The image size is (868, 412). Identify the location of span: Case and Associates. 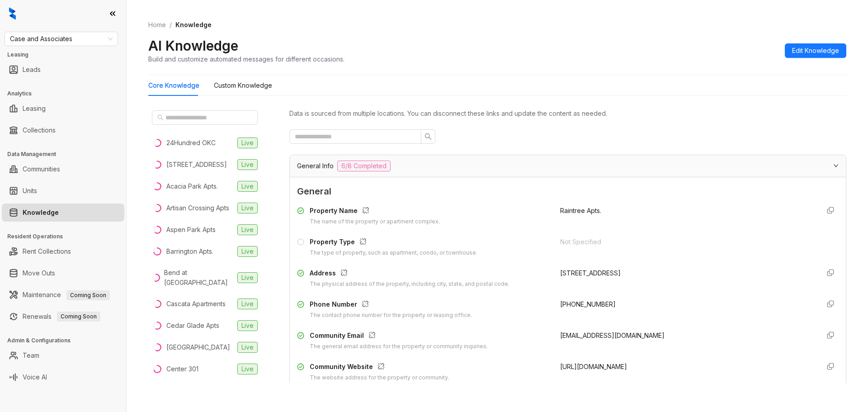
(61, 39).